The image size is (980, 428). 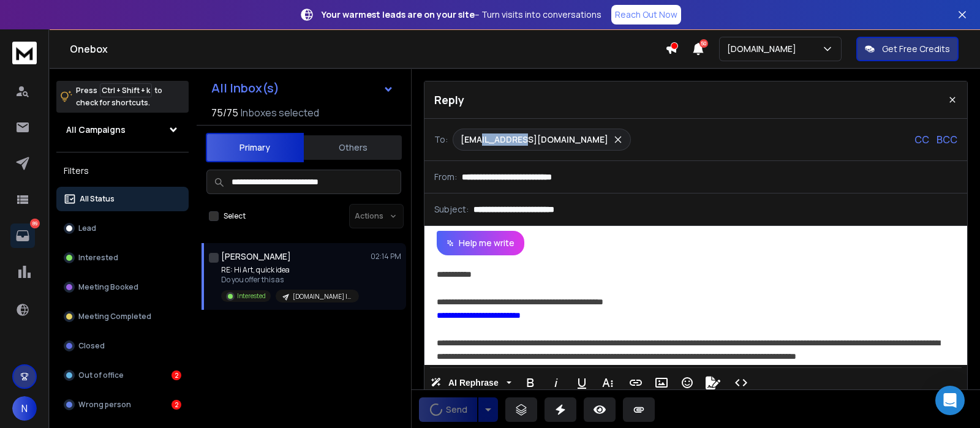 What do you see at coordinates (122, 346) in the screenshot?
I see `button: Closed` at bounding box center [122, 346].